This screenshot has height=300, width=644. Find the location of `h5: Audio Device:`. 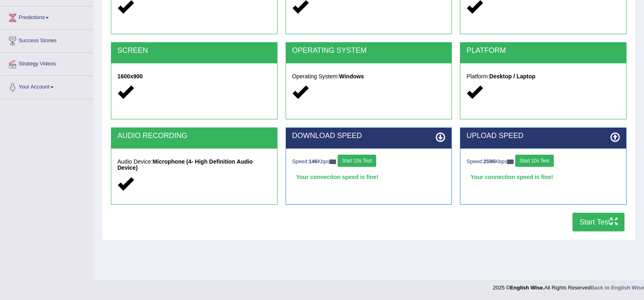

h5: Audio Device: is located at coordinates (195, 165).